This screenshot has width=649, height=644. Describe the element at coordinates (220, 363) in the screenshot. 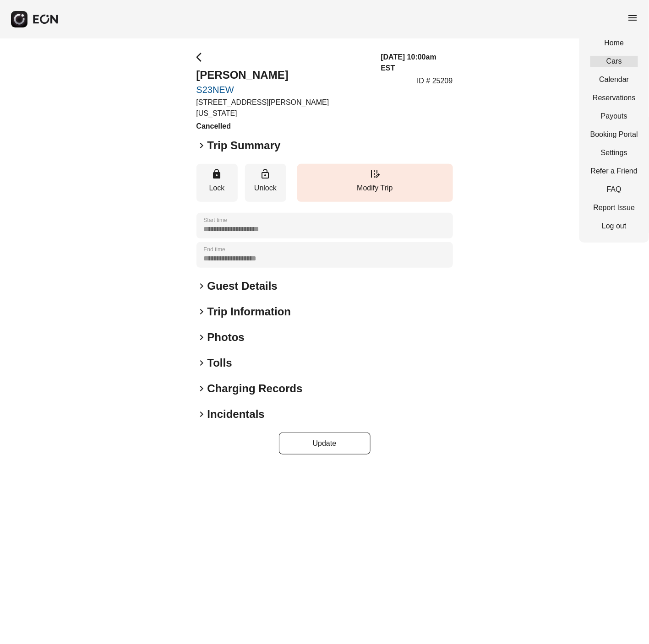

I see `h2: Tolls` at that location.